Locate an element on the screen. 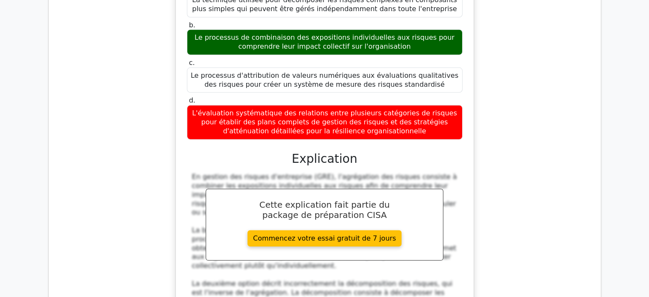 The width and height of the screenshot is (649, 297). font: b. is located at coordinates (192, 25).